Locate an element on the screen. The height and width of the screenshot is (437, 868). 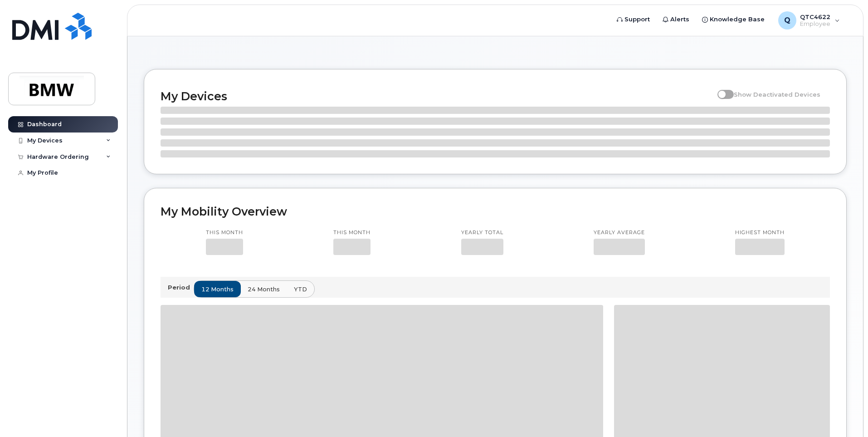
span: YTD is located at coordinates (301, 289).